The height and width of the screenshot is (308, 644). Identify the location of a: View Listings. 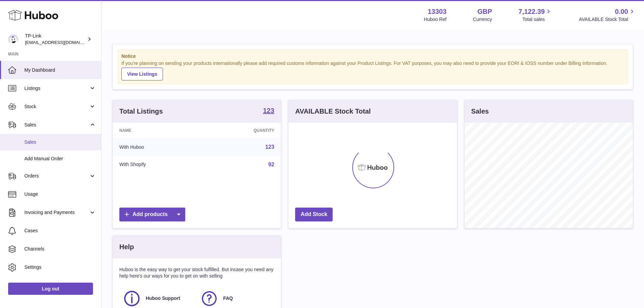
(142, 74).